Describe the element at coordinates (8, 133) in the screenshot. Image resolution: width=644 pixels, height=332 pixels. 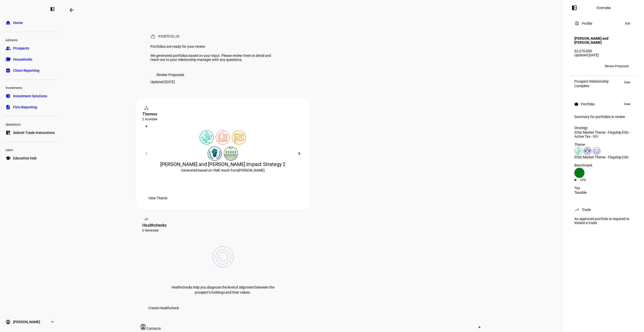
I see `eth-mat-symbol: list_alt_add` at that location.